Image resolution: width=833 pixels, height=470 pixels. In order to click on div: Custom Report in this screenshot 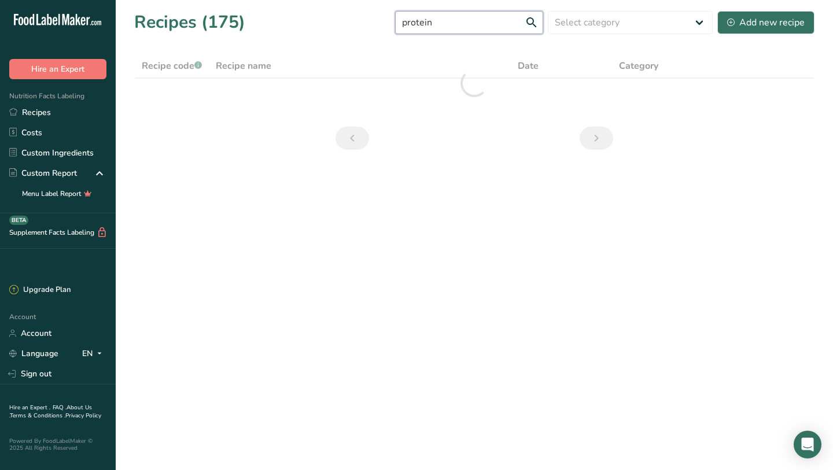, I will do `click(43, 173)`.